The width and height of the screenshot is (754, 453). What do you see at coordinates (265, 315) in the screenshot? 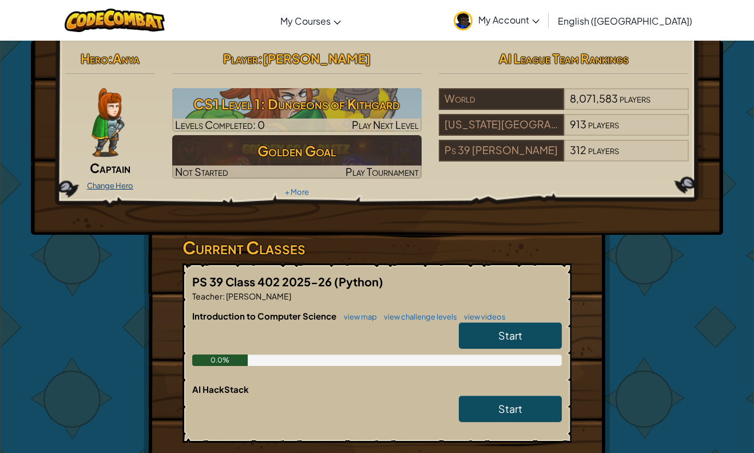
I see `span: Introduction to Computer Science` at bounding box center [265, 315].